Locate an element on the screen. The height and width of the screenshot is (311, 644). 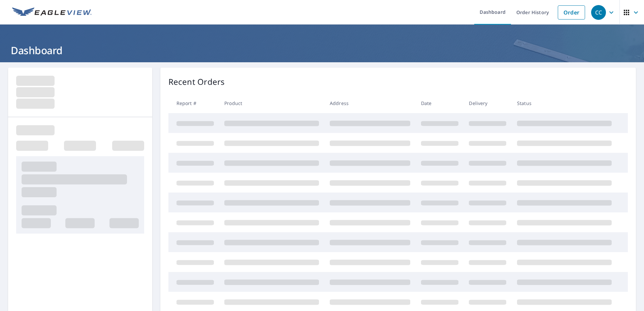
p: Recent Orders is located at coordinates (196, 81).